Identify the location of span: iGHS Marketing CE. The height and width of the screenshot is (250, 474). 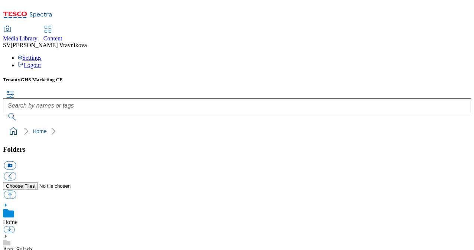
(41, 80).